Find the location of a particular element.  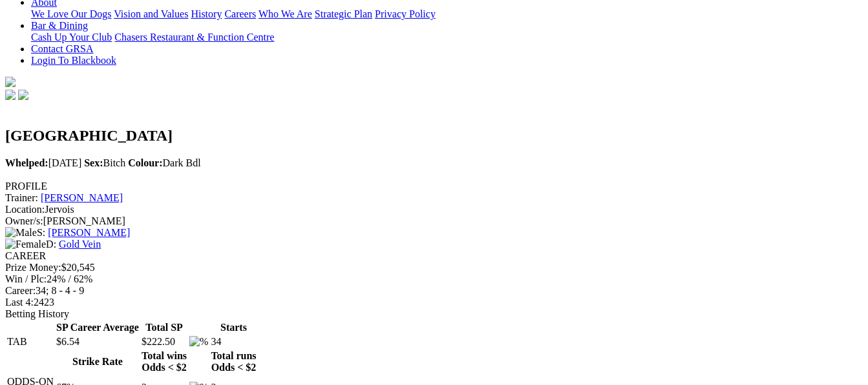

td: 34 is located at coordinates (233, 342).